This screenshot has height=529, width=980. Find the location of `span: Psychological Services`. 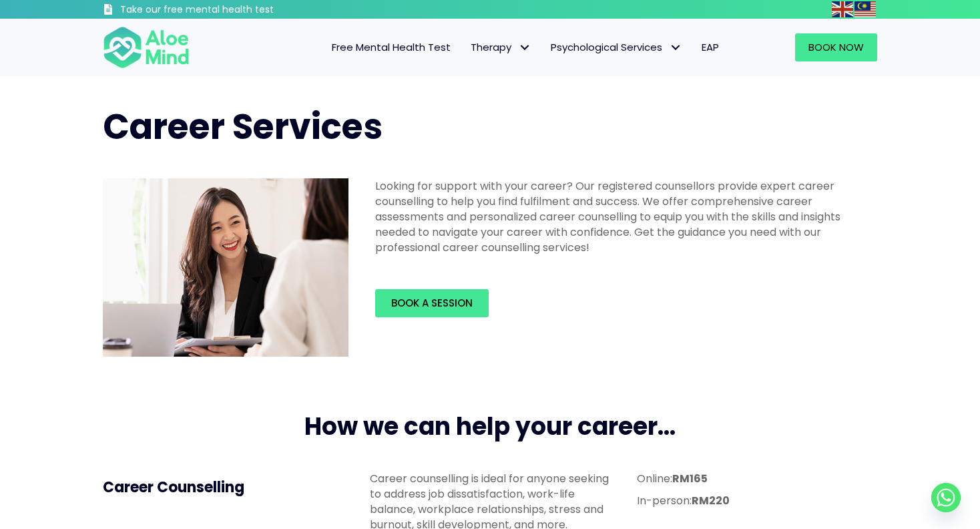

span: Psychological Services is located at coordinates (616, 46).